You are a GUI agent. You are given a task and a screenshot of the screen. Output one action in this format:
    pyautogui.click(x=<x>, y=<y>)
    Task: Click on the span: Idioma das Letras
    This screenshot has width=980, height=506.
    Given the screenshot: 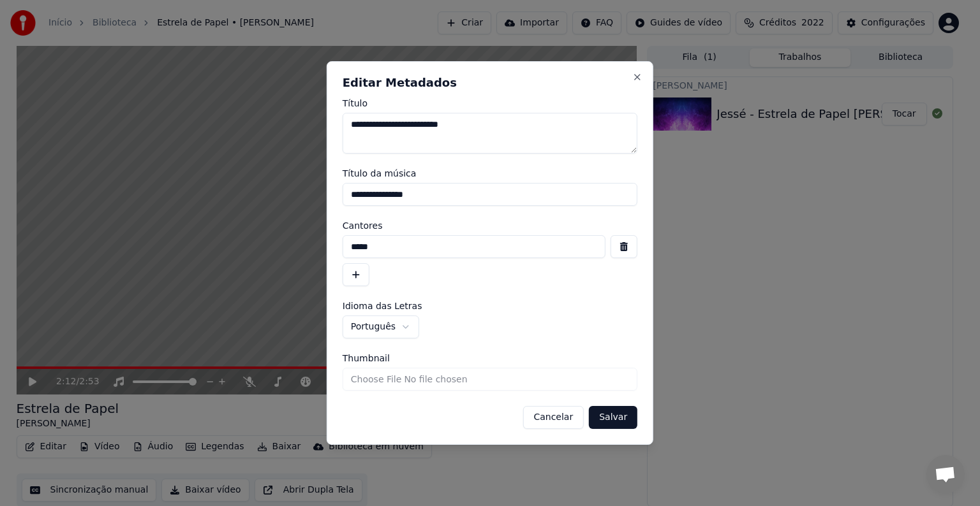 What is the action you would take?
    pyautogui.click(x=382, y=306)
    